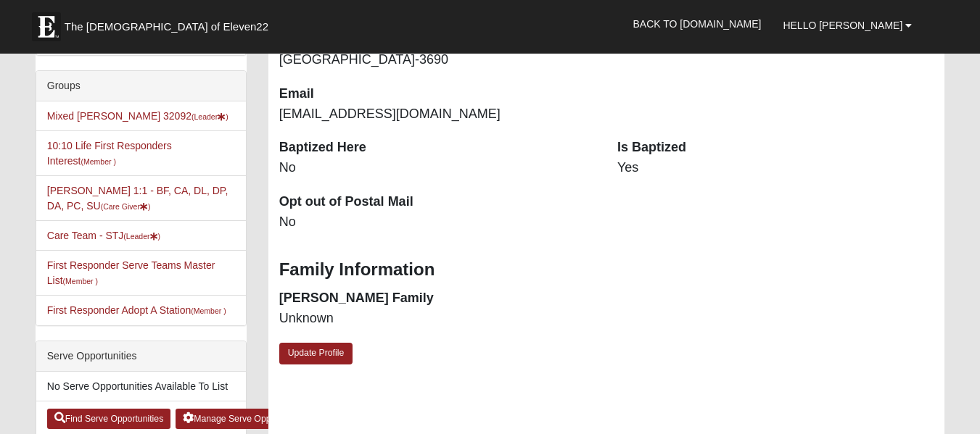  What do you see at coordinates (110, 153) in the screenshot?
I see `a: 10:10 Life First Responders Interest(Member )` at bounding box center [110, 153].